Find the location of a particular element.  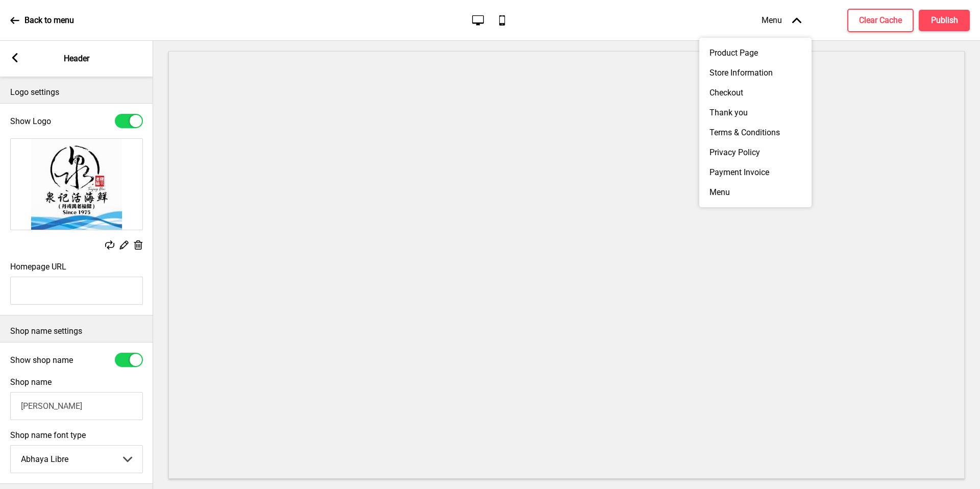

div: Privacy Policy is located at coordinates (755, 152).